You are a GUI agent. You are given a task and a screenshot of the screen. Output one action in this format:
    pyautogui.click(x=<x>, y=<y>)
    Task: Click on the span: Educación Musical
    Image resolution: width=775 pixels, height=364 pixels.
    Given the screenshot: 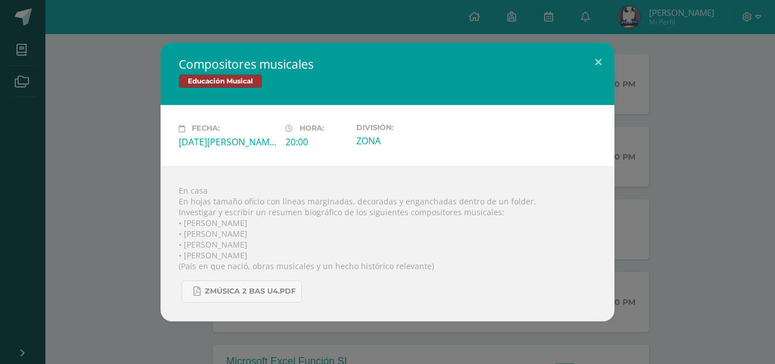 What is the action you would take?
    pyautogui.click(x=220, y=81)
    